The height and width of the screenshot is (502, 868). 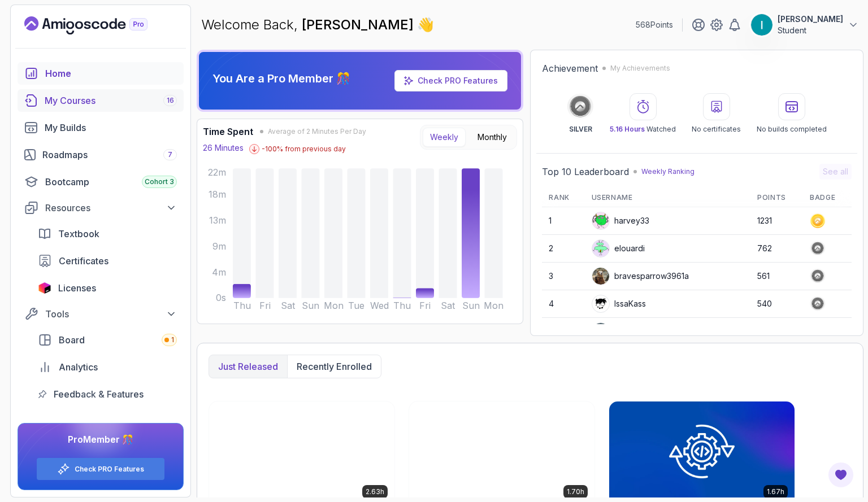 What do you see at coordinates (107, 234) in the screenshot?
I see `a: textbook` at bounding box center [107, 234].